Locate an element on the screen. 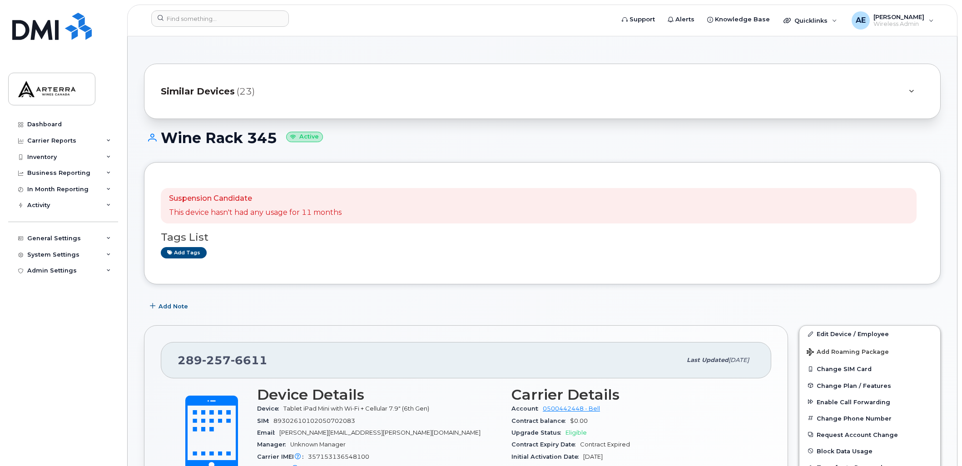 This screenshot has width=962, height=466. h3: Carrier Details is located at coordinates (633, 395).